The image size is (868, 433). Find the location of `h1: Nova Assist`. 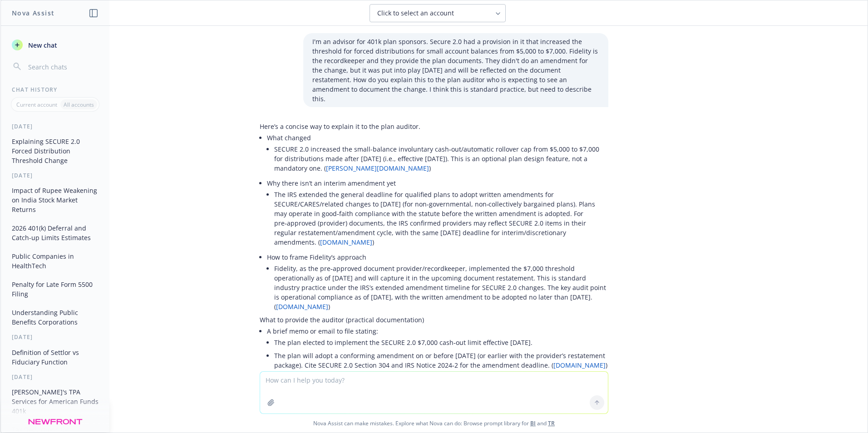

h1: Nova Assist is located at coordinates (33, 13).